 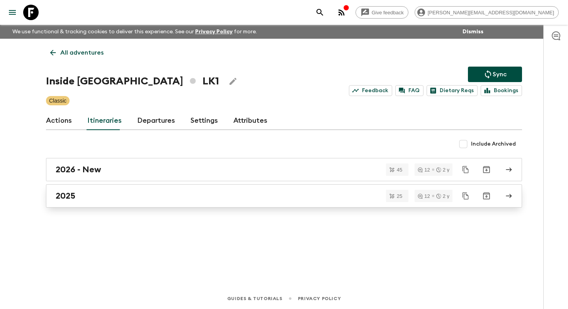 What do you see at coordinates (371, 90) in the screenshot?
I see `a: Feedback` at bounding box center [371, 90].